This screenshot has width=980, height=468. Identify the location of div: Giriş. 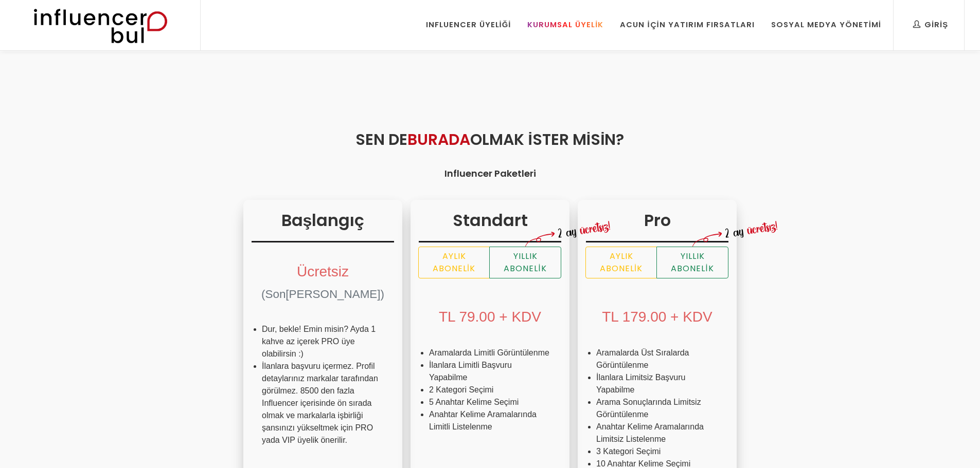
(930, 24).